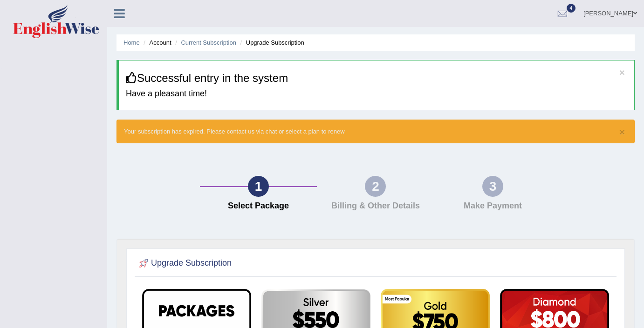 This screenshot has height=328, width=644. Describe the element at coordinates (376, 131) in the screenshot. I see `div: Your subscription has expired. Please contact us via chat or select a plan to renew` at that location.